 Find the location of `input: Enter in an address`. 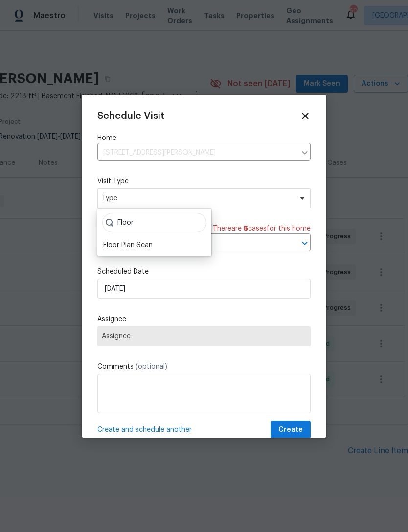

input: Enter in an address is located at coordinates (197, 153).